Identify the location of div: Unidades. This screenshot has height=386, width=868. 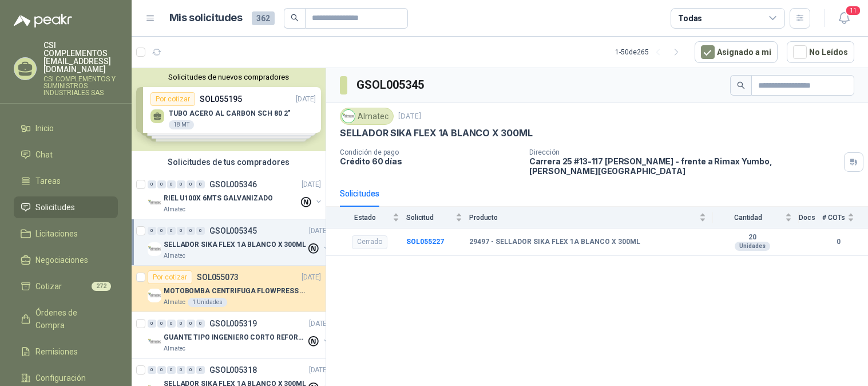
(752, 246).